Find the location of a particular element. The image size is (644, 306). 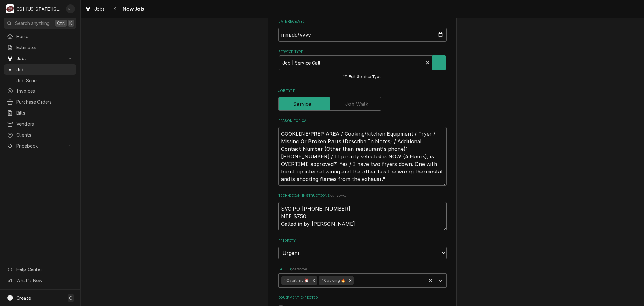

span: Purchase Orders is located at coordinates (45, 102).